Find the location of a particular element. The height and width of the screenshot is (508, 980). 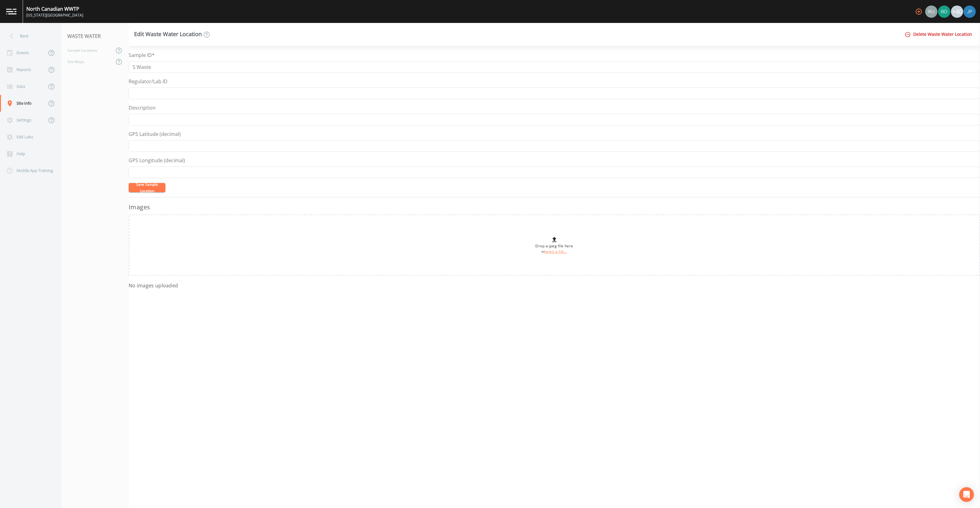

div: WASTE WATER is located at coordinates (95, 36).